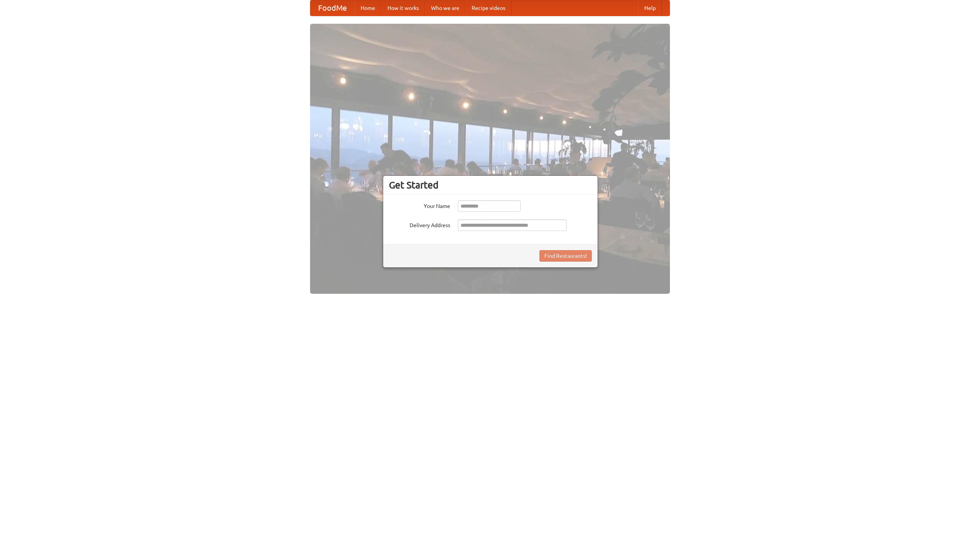 The height and width of the screenshot is (542, 980). I want to click on label: Your Name, so click(420, 205).